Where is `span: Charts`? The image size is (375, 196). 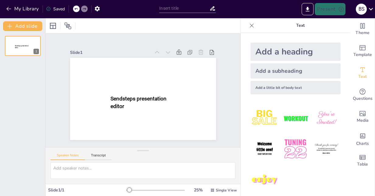
span: Charts is located at coordinates (363, 144).